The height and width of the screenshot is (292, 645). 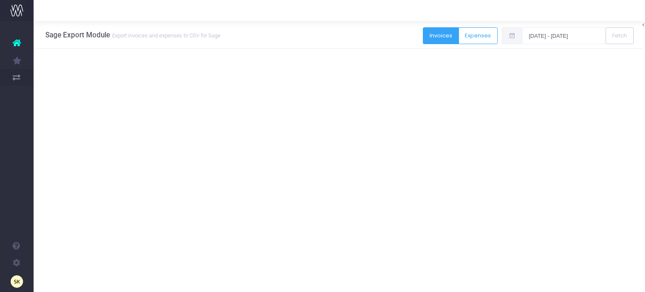 I want to click on button: Expenses, so click(x=478, y=36).